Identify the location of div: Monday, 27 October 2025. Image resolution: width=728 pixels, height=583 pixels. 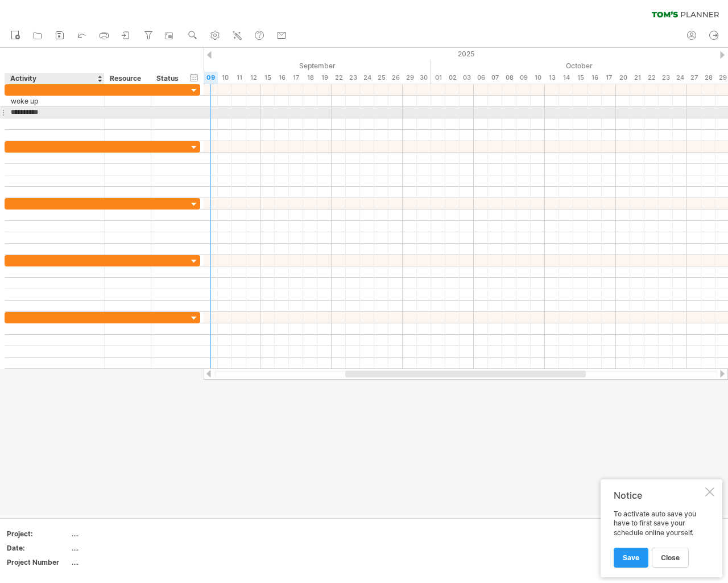
(694, 77).